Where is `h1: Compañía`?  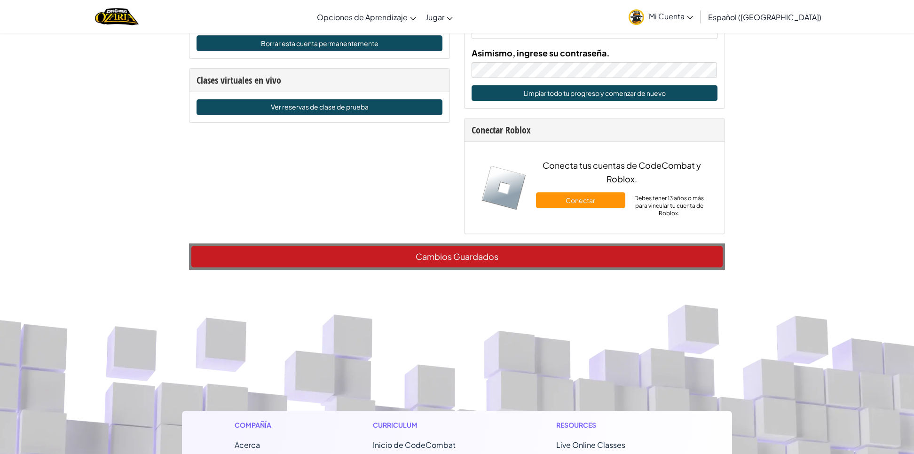
h1: Compañía is located at coordinates (274, 425).